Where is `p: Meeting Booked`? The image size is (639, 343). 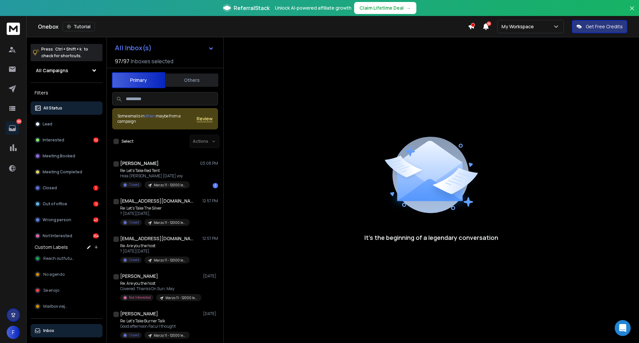 p: Meeting Booked is located at coordinates (59, 156).